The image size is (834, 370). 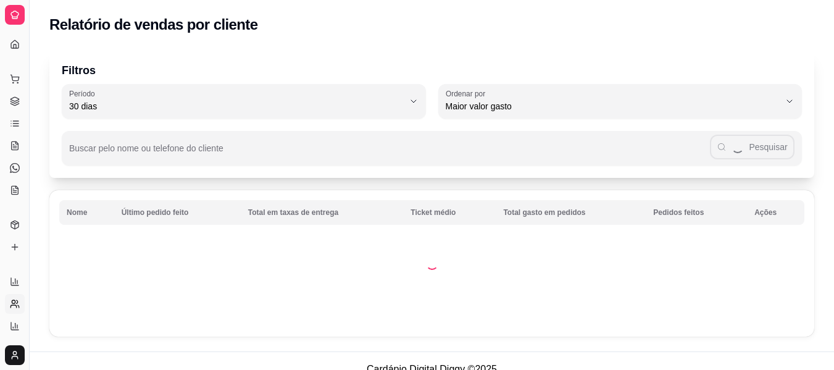 I want to click on span: Maior valor gasto, so click(x=613, y=106).